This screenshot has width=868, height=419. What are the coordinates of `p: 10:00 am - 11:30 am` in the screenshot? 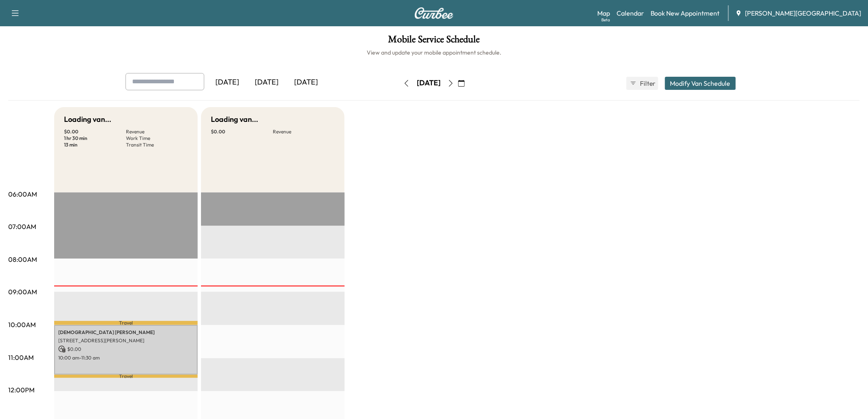 It's located at (126, 358).